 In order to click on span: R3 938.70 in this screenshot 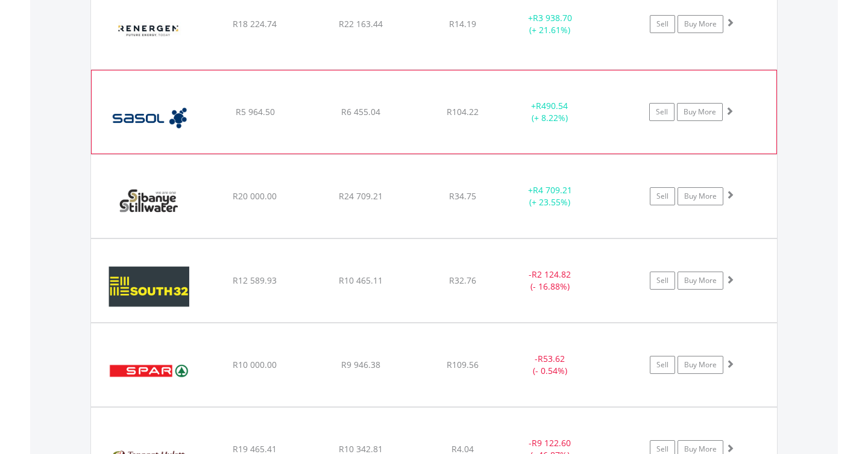, I will do `click(552, 17)`.